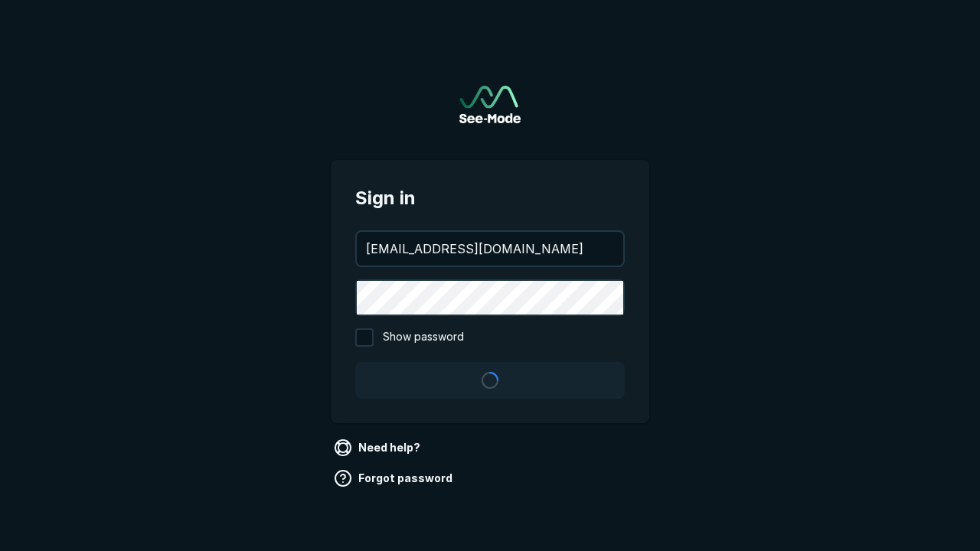 This screenshot has width=980, height=551. Describe the element at coordinates (394, 478) in the screenshot. I see `a: Forgot password` at that location.